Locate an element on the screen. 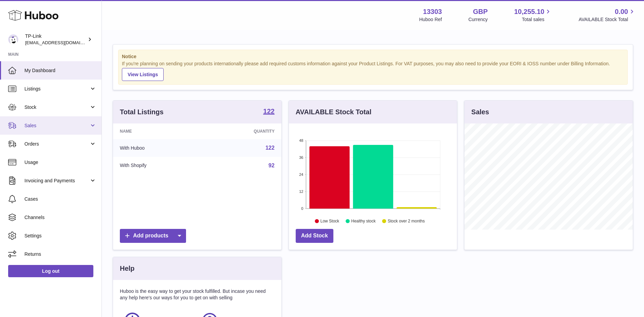  h3: Sales is located at coordinates (480, 112).